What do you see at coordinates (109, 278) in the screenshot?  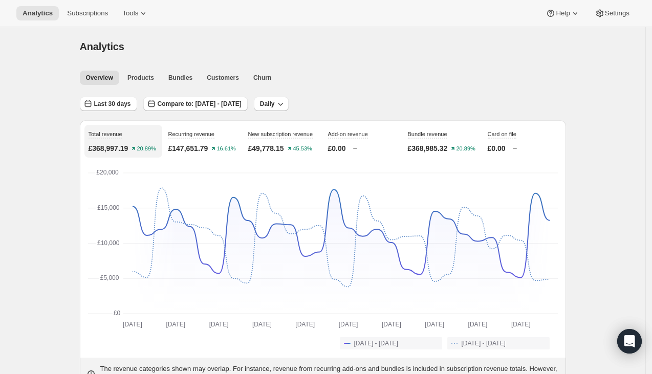 I see `text: £5,000` at bounding box center [109, 278].